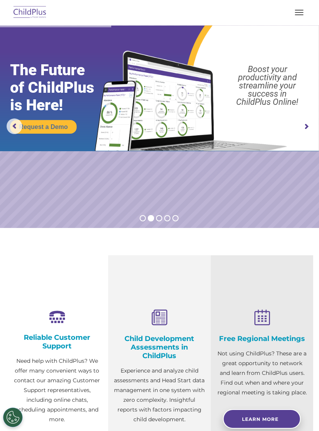 This screenshot has height=431, width=319. Describe the element at coordinates (262, 418) in the screenshot. I see `a: Learn More` at that location.